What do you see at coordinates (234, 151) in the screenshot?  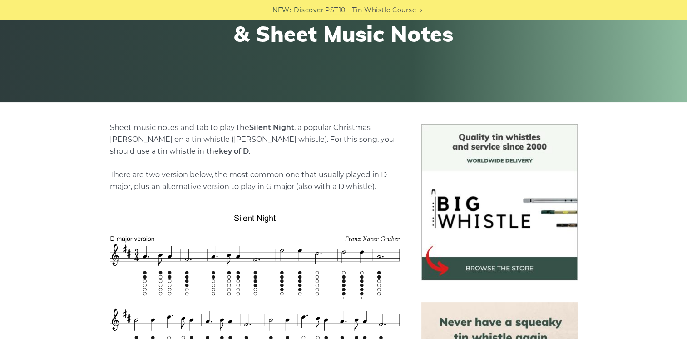 I see `strong: key of D` at bounding box center [234, 151].